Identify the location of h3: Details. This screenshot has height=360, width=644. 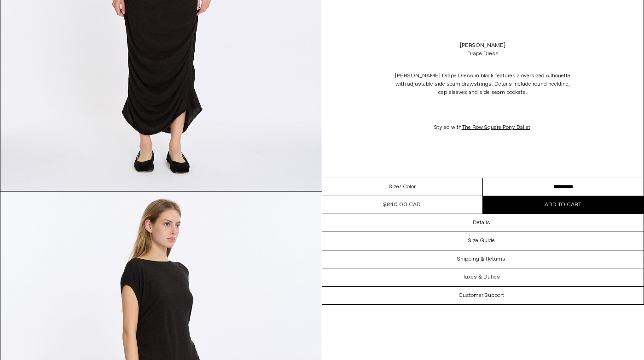
(482, 223).